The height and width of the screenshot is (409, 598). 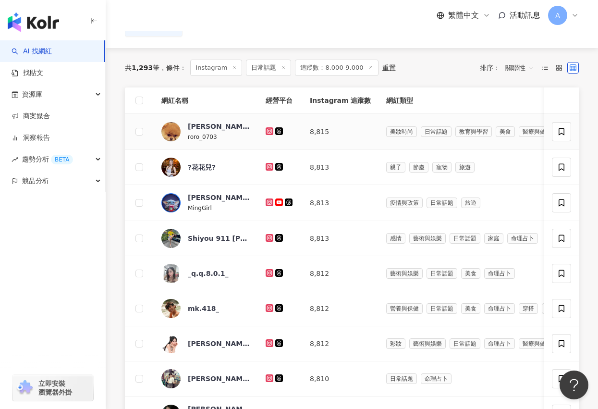 What do you see at coordinates (206, 167) in the screenshot?
I see `a: KOL Avatar?花花兒?` at bounding box center [206, 167].